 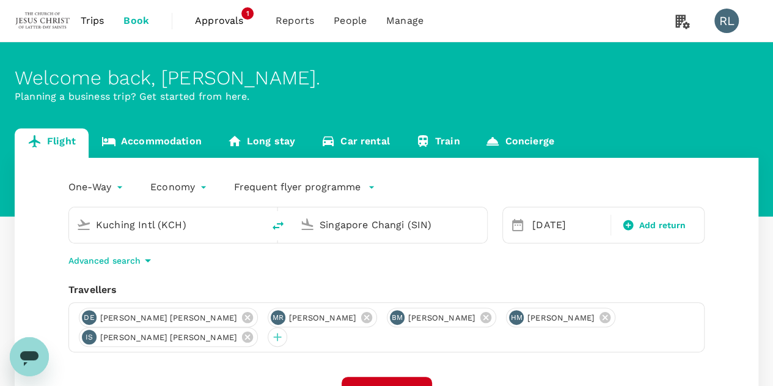 I want to click on p: Advanced search, so click(x=105, y=260).